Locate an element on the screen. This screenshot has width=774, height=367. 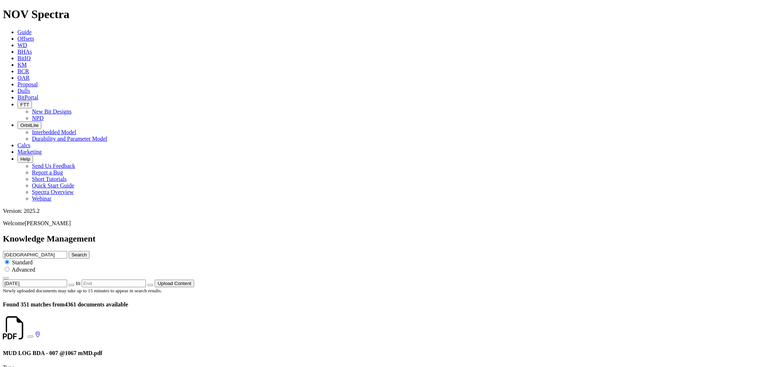
a: Guide is located at coordinates (24, 32).